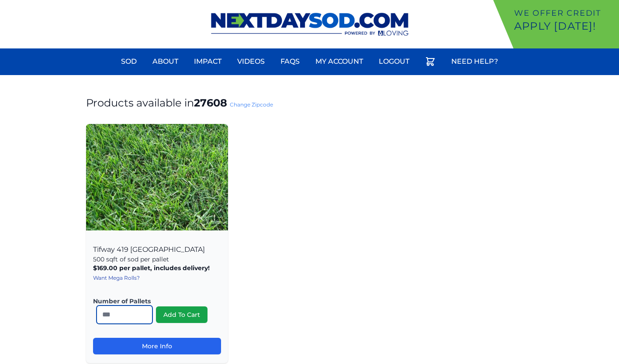  Describe the element at coordinates (129, 61) in the screenshot. I see `a: Sod` at that location.